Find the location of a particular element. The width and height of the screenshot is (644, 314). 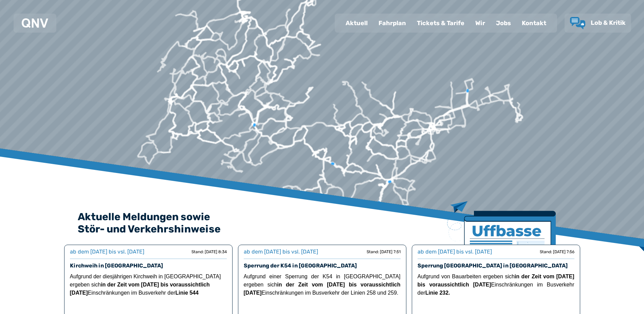

a: Fahrplan is located at coordinates (392, 23).